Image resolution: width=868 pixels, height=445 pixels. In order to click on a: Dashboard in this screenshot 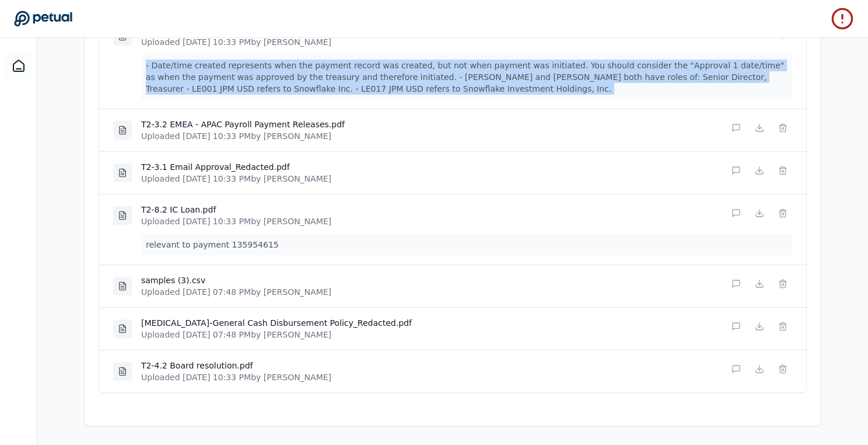, I will do `click(19, 66)`.